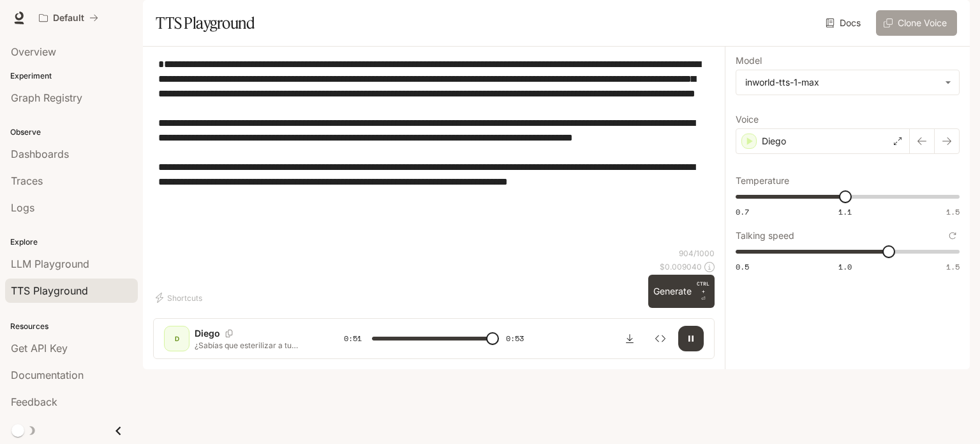 The width and height of the screenshot is (980, 444). What do you see at coordinates (765, 235) in the screenshot?
I see `p: Talking speed` at bounding box center [765, 235].